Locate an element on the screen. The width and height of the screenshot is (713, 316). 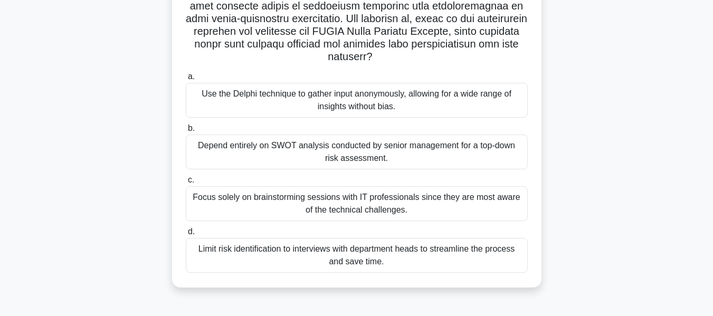
span: c. is located at coordinates (191, 179).